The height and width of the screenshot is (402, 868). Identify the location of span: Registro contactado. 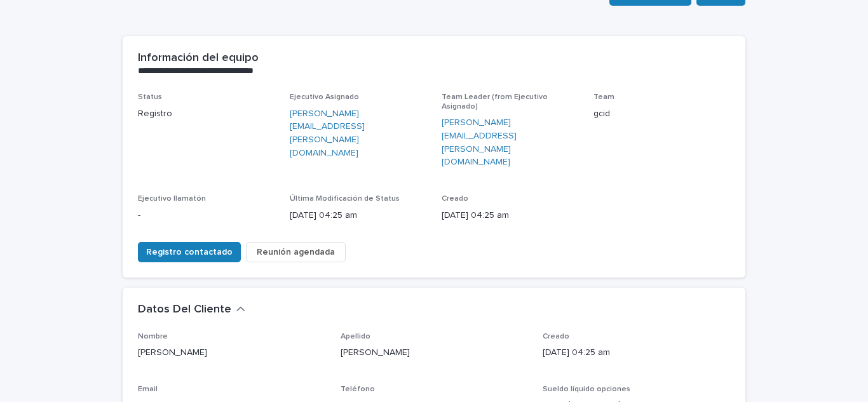
(190, 252).